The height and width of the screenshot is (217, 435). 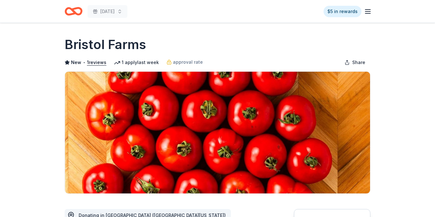 I want to click on a: approval rate, so click(x=185, y=62).